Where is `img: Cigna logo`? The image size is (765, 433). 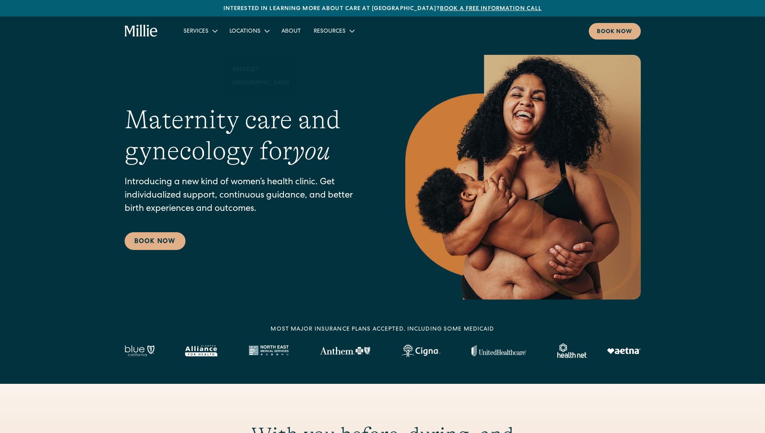 img: Cigna logo is located at coordinates (421, 351).